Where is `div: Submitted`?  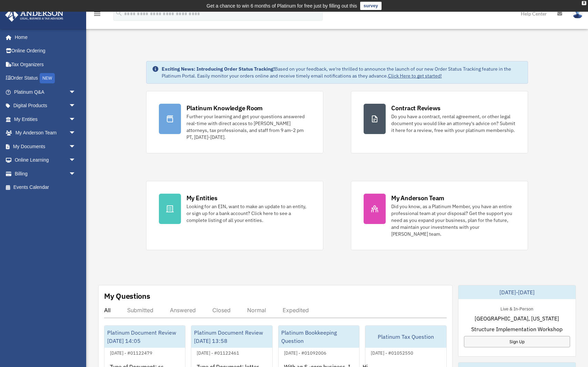 div: Submitted is located at coordinates (140, 310).